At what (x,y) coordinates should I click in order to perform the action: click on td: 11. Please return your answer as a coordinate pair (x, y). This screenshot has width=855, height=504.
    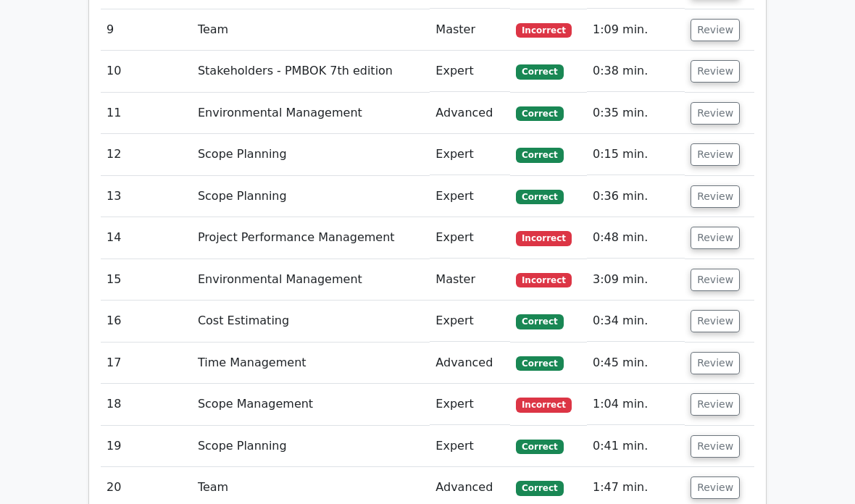
    Looking at the image, I should click on (146, 113).